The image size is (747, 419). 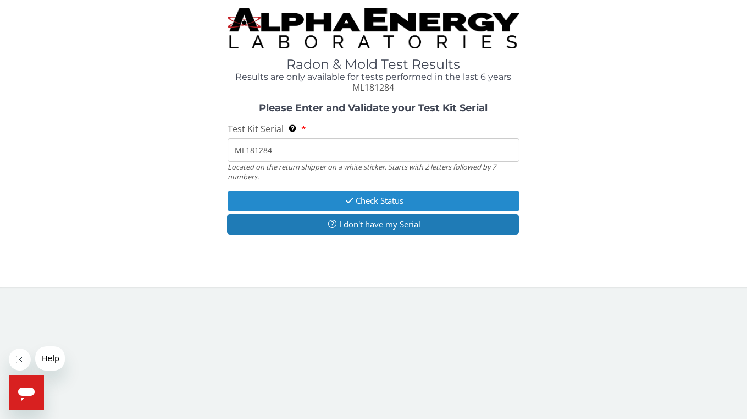 I want to click on h4: Results are only available for tests performed in the last 6 years, so click(x=374, y=77).